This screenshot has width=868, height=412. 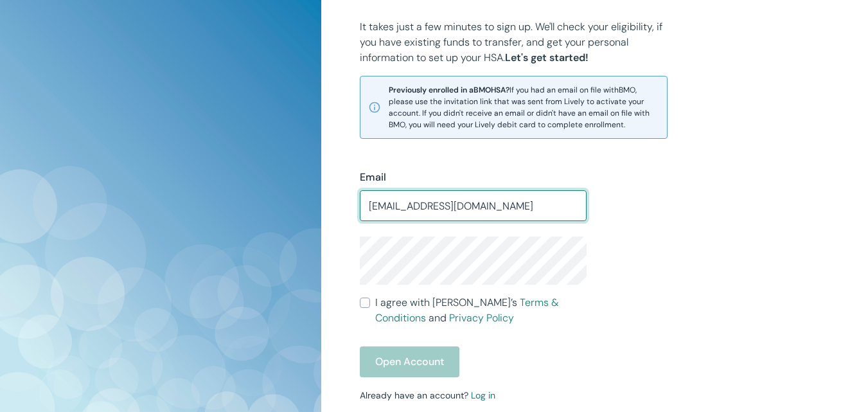 What do you see at coordinates (373, 177) in the screenshot?
I see `label: Email` at bounding box center [373, 177].